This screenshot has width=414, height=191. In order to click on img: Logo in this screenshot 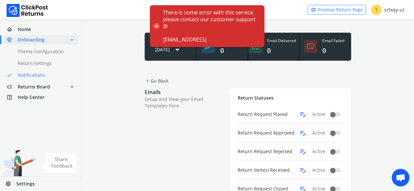, I will do `click(27, 10)`.